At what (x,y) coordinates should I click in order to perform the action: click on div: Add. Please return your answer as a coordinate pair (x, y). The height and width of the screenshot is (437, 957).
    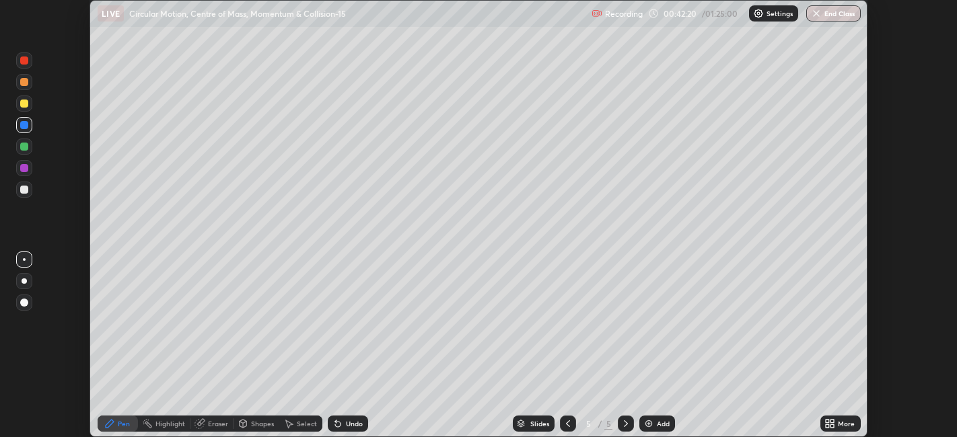
    Looking at the image, I should click on (663, 424).